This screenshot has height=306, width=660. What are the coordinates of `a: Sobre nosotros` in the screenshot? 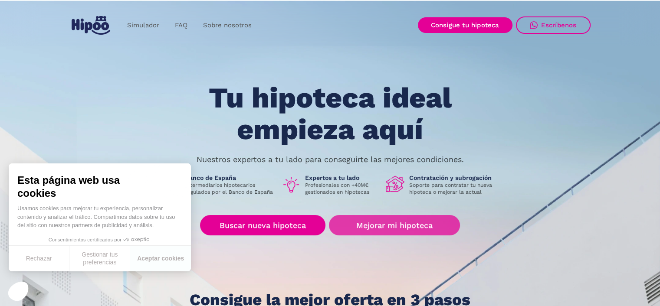 It's located at (227, 25).